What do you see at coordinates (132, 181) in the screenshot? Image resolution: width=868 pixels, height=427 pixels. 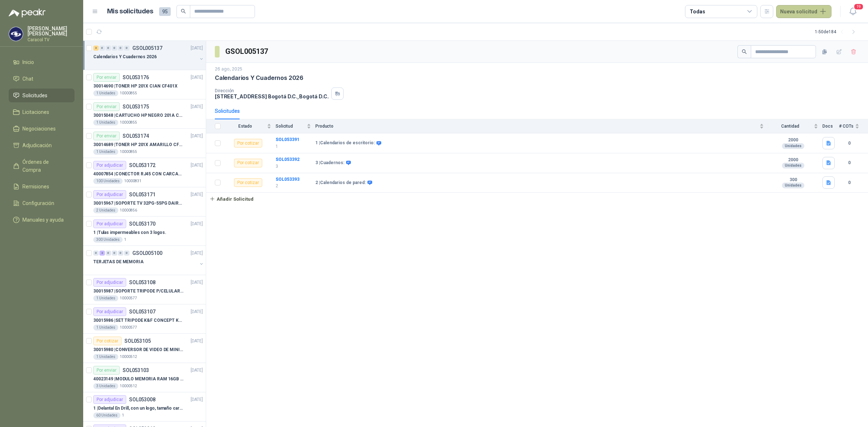 I see `p: 10000831` at bounding box center [132, 181].